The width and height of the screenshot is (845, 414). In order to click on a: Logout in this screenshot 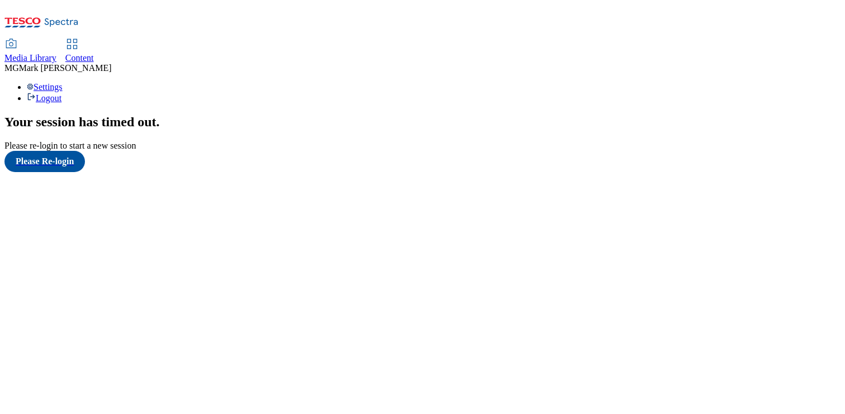, I will do `click(44, 98)`.